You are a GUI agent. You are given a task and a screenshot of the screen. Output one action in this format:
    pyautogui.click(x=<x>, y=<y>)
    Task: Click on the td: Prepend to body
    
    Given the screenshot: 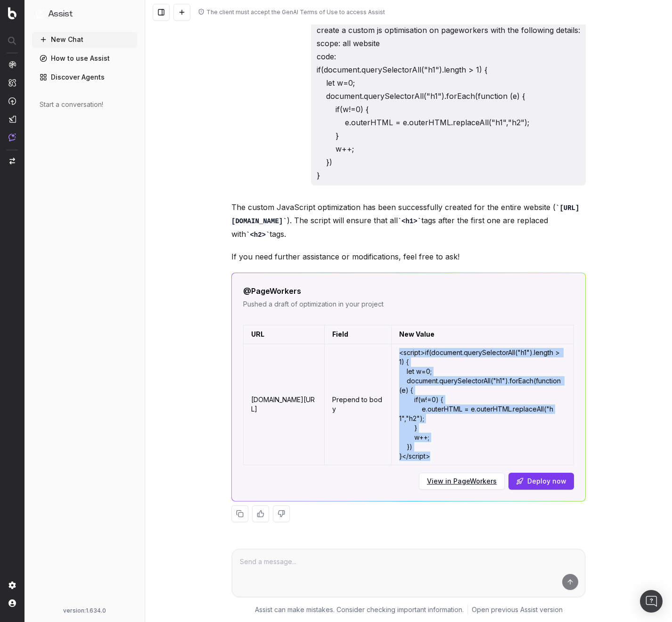 What is the action you would take?
    pyautogui.click(x=357, y=404)
    